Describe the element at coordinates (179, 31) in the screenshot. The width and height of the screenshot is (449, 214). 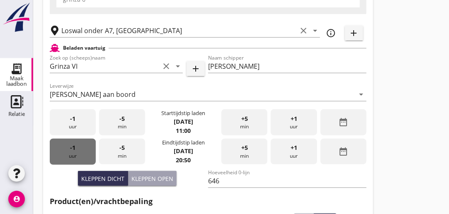
I see `input: Losplaats` at that location.